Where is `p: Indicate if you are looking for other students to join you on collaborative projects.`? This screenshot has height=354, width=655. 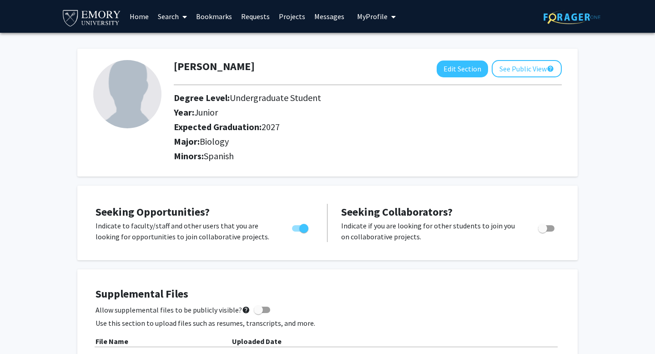
p: Indicate if you are looking for other students to join you on collaborative projects. is located at coordinates (431, 231).